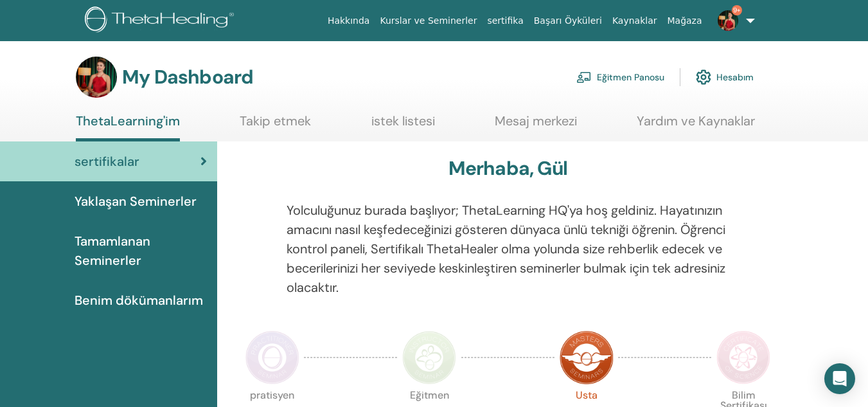 The height and width of the screenshot is (407, 868). What do you see at coordinates (161, 21) in the screenshot?
I see `img: logo.png` at bounding box center [161, 21].